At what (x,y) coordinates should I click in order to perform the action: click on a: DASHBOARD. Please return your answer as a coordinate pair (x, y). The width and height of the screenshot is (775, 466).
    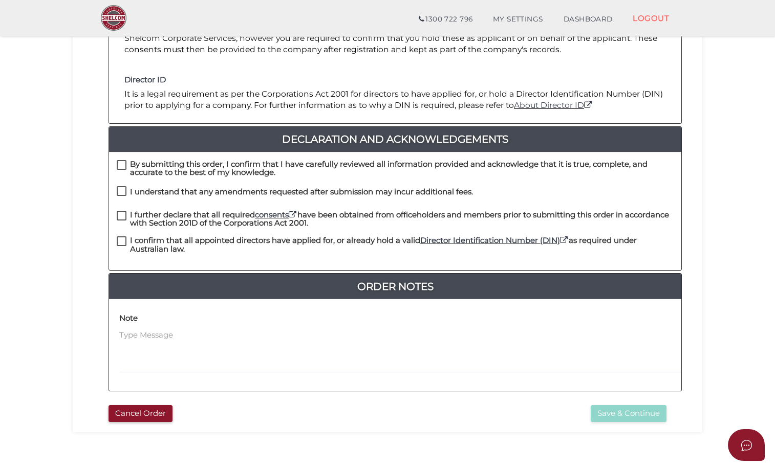
    Looking at the image, I should click on (588, 19).